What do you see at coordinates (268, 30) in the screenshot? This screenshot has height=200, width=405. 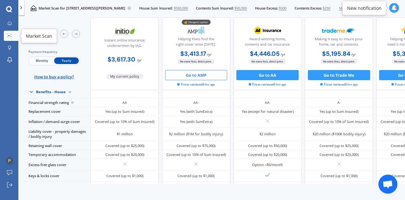 I see `img: AA.webp` at bounding box center [268, 30].